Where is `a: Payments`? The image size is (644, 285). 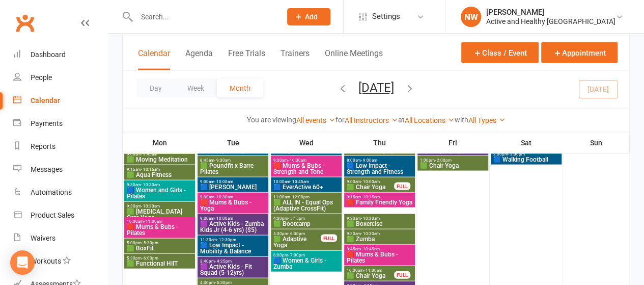 a: Payments is located at coordinates (60, 123).